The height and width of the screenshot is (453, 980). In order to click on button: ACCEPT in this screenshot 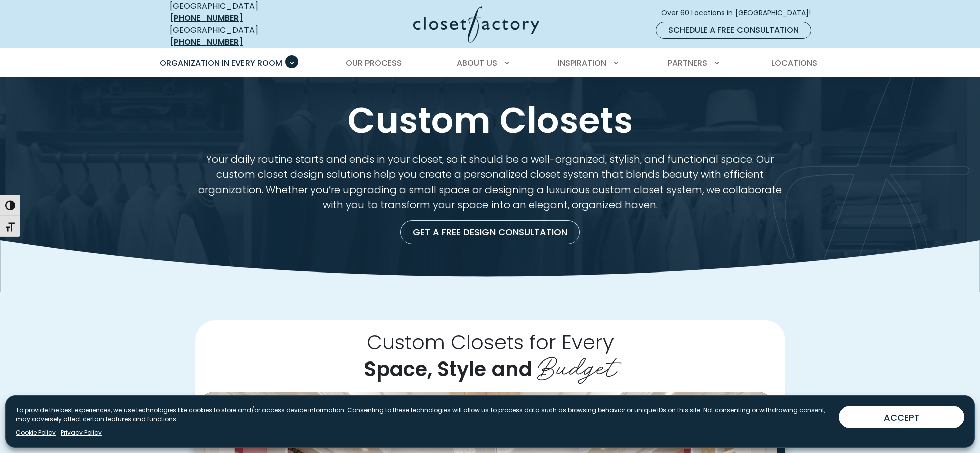, I will do `click(901, 416)`.